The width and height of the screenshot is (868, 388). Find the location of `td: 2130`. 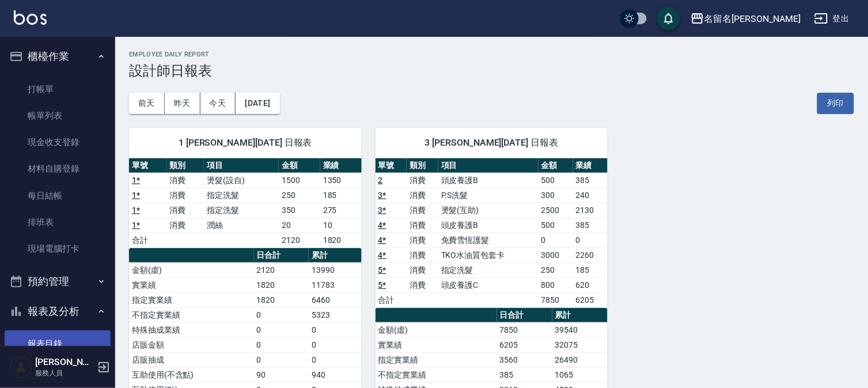

td: 2130 is located at coordinates (591, 210).